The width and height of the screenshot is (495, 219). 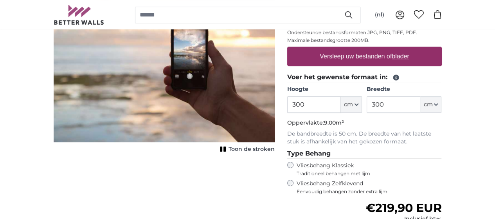 What do you see at coordinates (364, 153) in the screenshot?
I see `legend: Type Behang` at bounding box center [364, 153].